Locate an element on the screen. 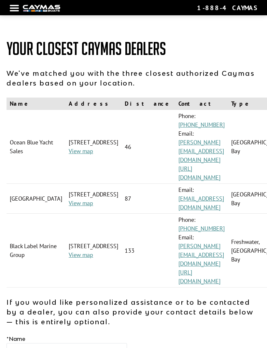  th: Name is located at coordinates (36, 104).